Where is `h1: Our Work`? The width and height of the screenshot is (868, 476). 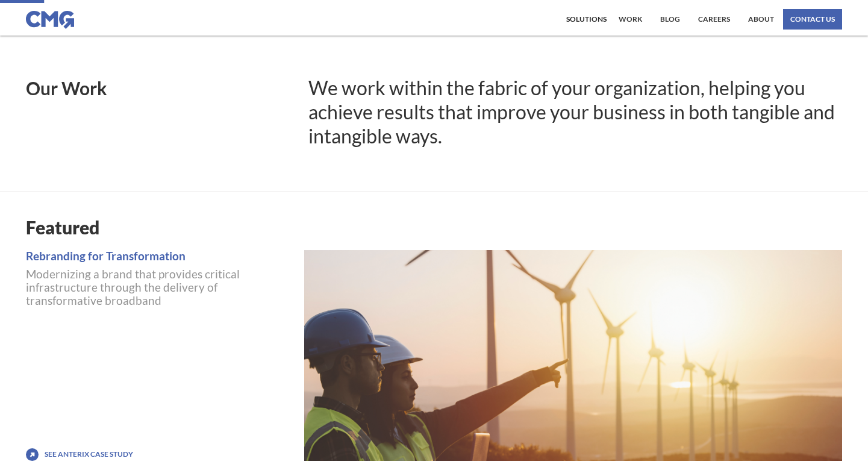 h1: Our Work is located at coordinates (159, 88).